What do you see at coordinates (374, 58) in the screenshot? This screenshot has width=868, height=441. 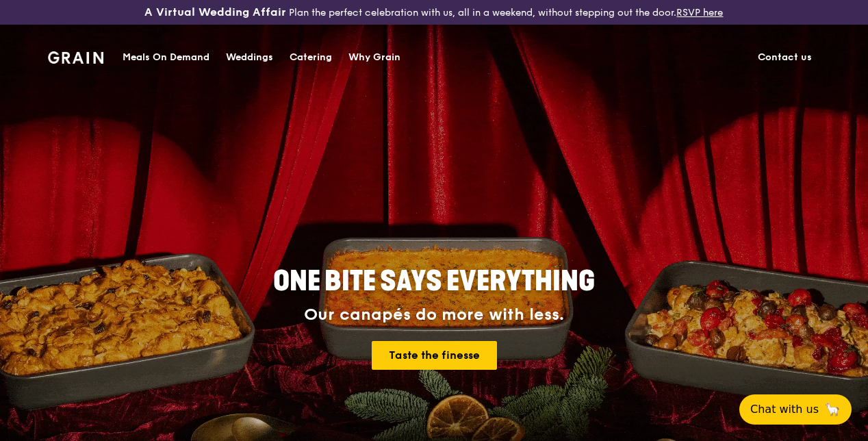 I see `a: Why Grain` at bounding box center [374, 58].